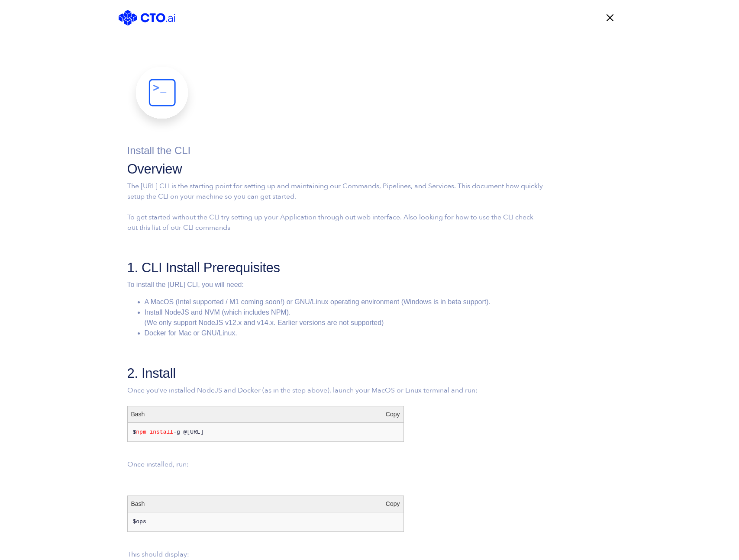 This screenshot has width=739, height=560. What do you see at coordinates (344, 334) in the screenshot?
I see `li: Docker for Mac or GNU/Linux.` at bounding box center [344, 334].